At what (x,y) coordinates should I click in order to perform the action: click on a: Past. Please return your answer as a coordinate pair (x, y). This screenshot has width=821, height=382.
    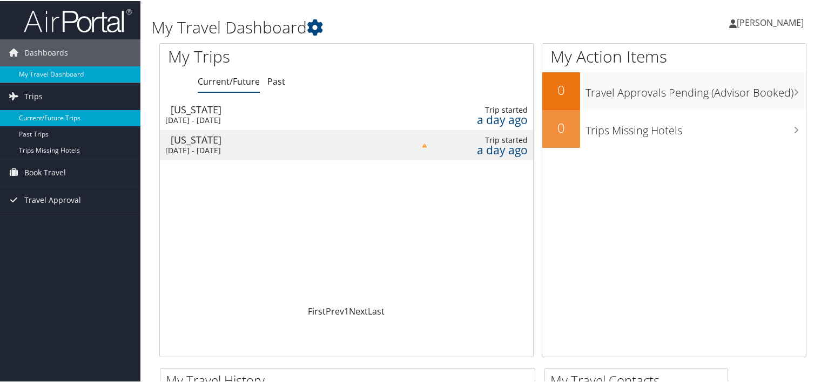
    Looking at the image, I should click on (276, 80).